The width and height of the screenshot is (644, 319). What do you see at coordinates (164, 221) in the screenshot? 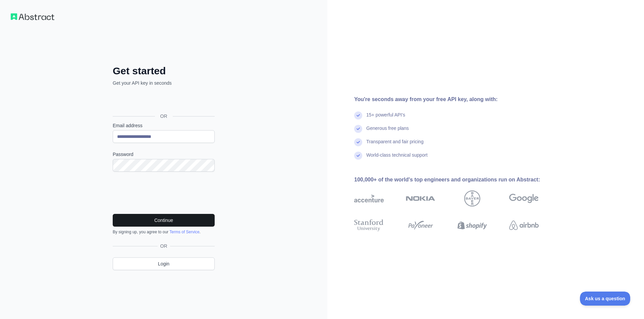
I see `button: Continue` at bounding box center [164, 221].